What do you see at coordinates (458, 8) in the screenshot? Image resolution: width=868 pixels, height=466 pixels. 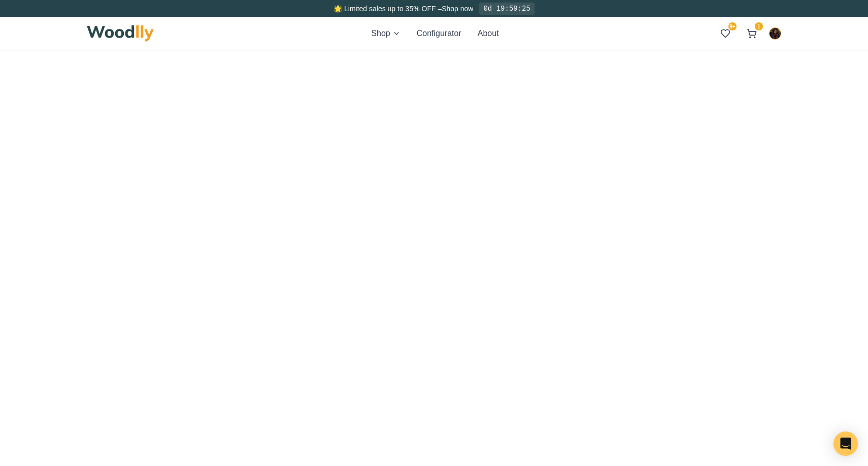 I see `a: Shop now` at bounding box center [458, 8].